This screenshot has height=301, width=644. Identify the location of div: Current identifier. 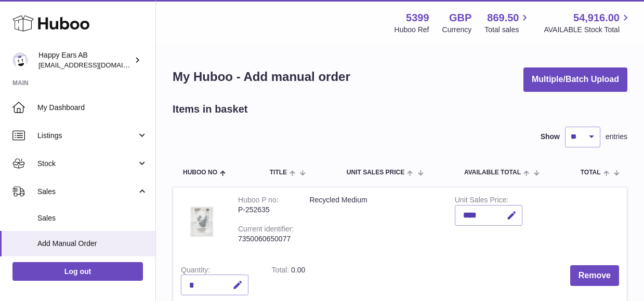
(266, 230).